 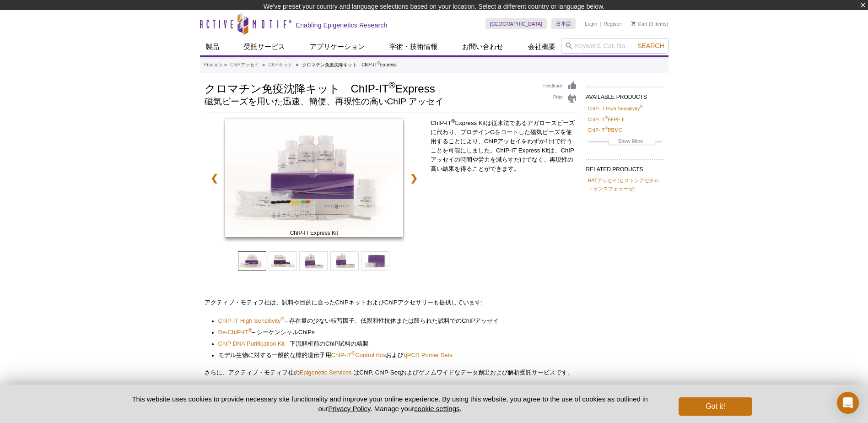 What do you see at coordinates (326, 372) in the screenshot?
I see `a: Epigenetic Services` at bounding box center [326, 372].